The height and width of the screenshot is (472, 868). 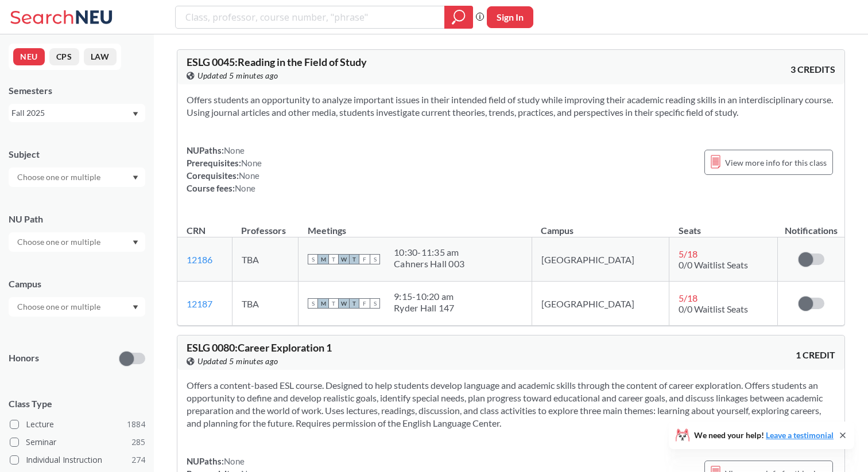 What do you see at coordinates (811, 225) in the screenshot?
I see `th: Notifications` at bounding box center [811, 225].